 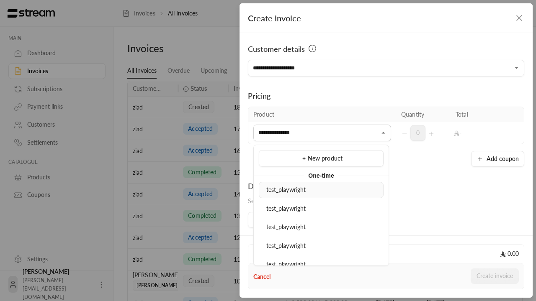 I want to click on span: One-time, so click(x=321, y=176).